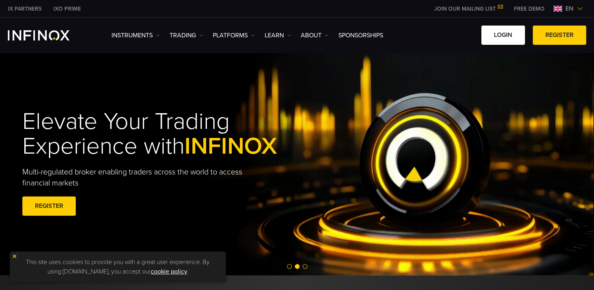 The height and width of the screenshot is (290, 594). What do you see at coordinates (48, 35) in the screenshot?
I see `a: INFINOX Logo` at bounding box center [48, 35].